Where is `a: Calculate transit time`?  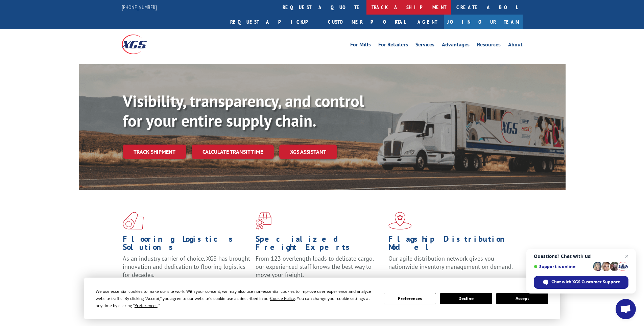 a: Calculate transit time is located at coordinates (233, 152).